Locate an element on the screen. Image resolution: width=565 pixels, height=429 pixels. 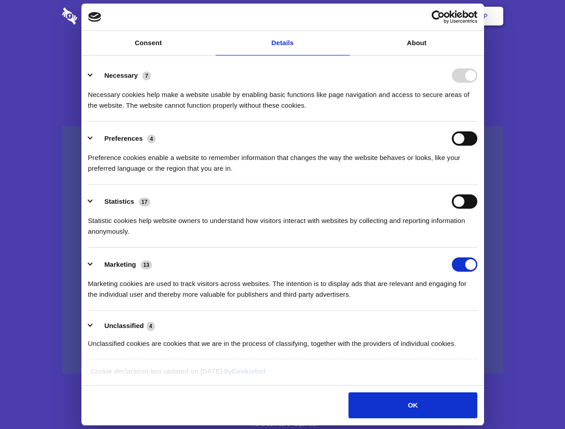
div: Unclassified cookies are cookies that we are in the process of classifying, together with the pro... is located at coordinates (283, 340).